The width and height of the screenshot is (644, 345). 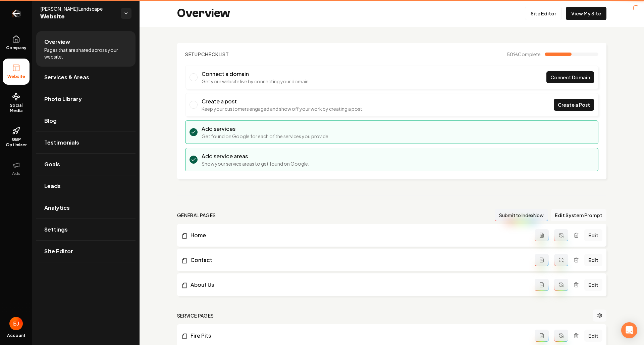 I want to click on span: Analytics, so click(x=57, y=208).